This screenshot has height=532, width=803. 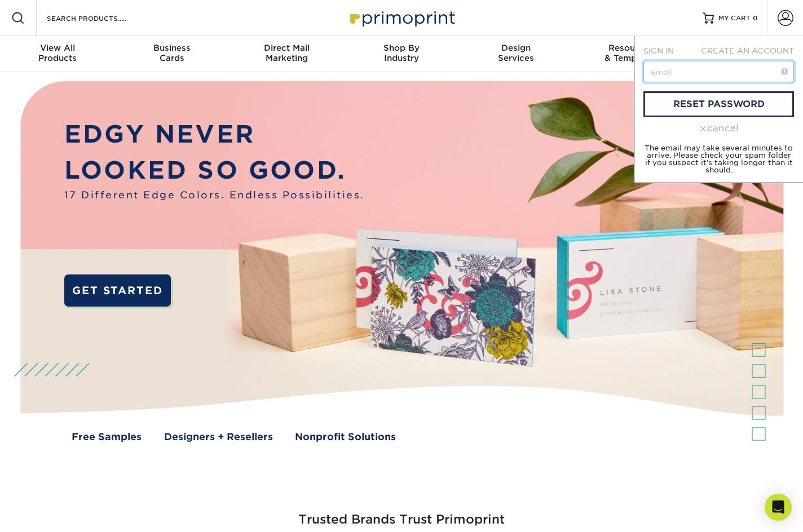 I want to click on div: & Templates, so click(x=630, y=53).